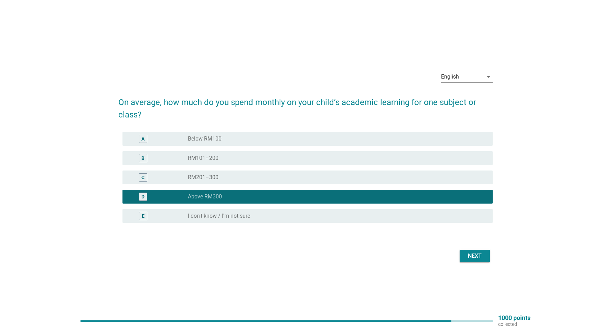 The width and height of the screenshot is (611, 330). Describe the element at coordinates (514, 324) in the screenshot. I see `p: collected` at that location.